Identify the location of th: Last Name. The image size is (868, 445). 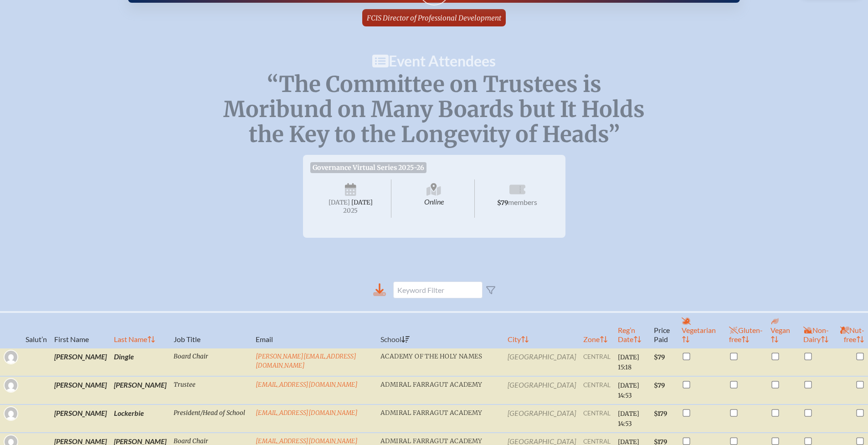
(140, 330).